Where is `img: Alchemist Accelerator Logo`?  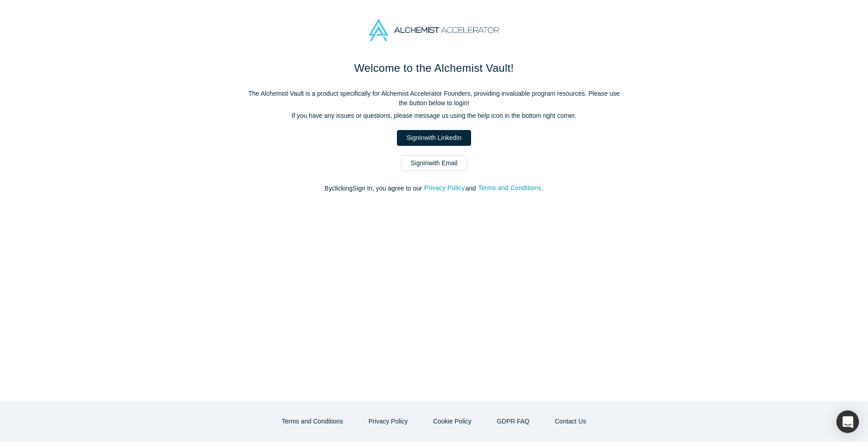
img: Alchemist Accelerator Logo is located at coordinates (434, 30).